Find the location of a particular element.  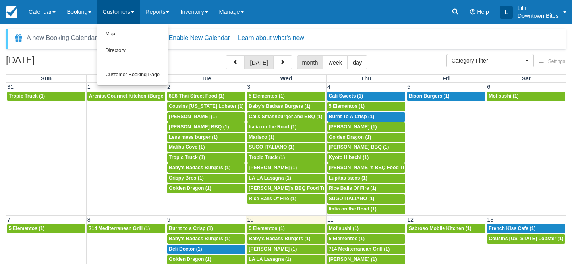

a: Kyoto Hibachi (1) is located at coordinates (366, 158).